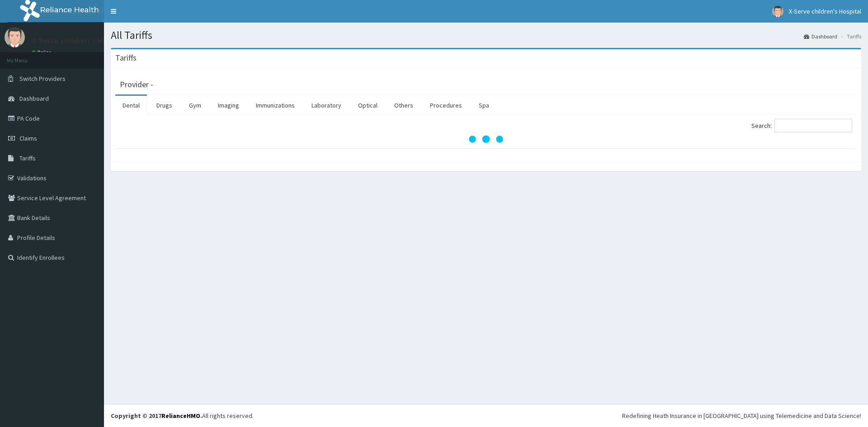 The image size is (868, 427). What do you see at coordinates (79, 40) in the screenshot?
I see `p: X-Serve children's Hospital` at bounding box center [79, 40].